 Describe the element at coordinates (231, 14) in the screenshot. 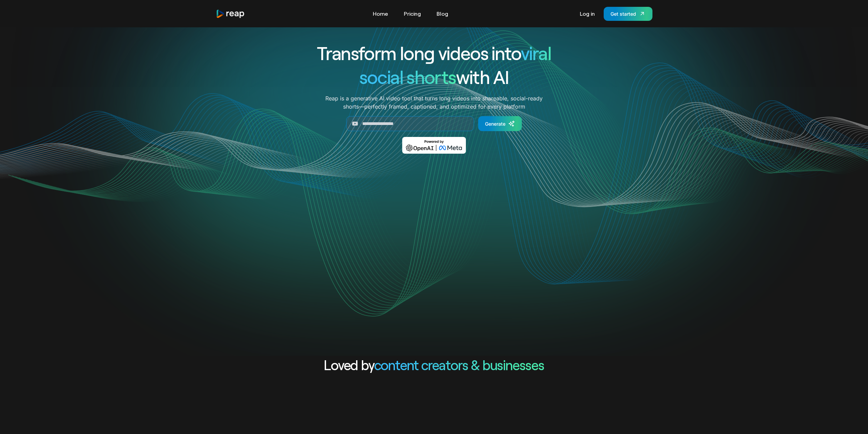

I see `img: reap logo` at that location.